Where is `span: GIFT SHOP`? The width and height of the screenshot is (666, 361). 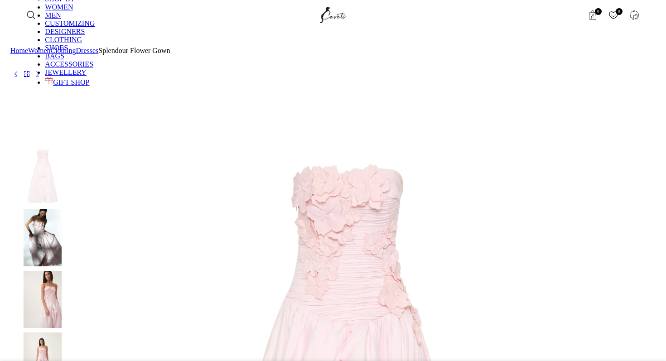
span: GIFT SHOP is located at coordinates (71, 82).